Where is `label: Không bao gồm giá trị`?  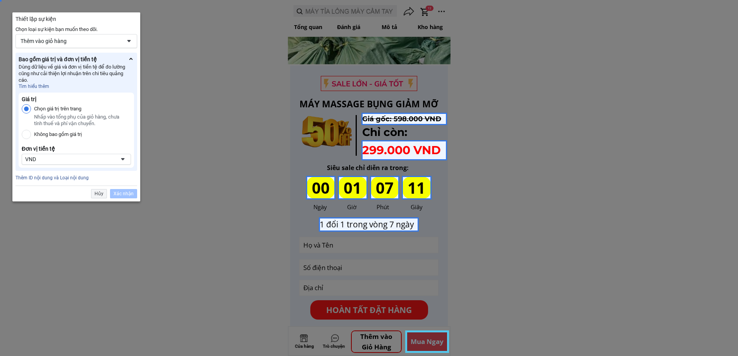
label: Không bao gồm giá trị is located at coordinates (58, 134).